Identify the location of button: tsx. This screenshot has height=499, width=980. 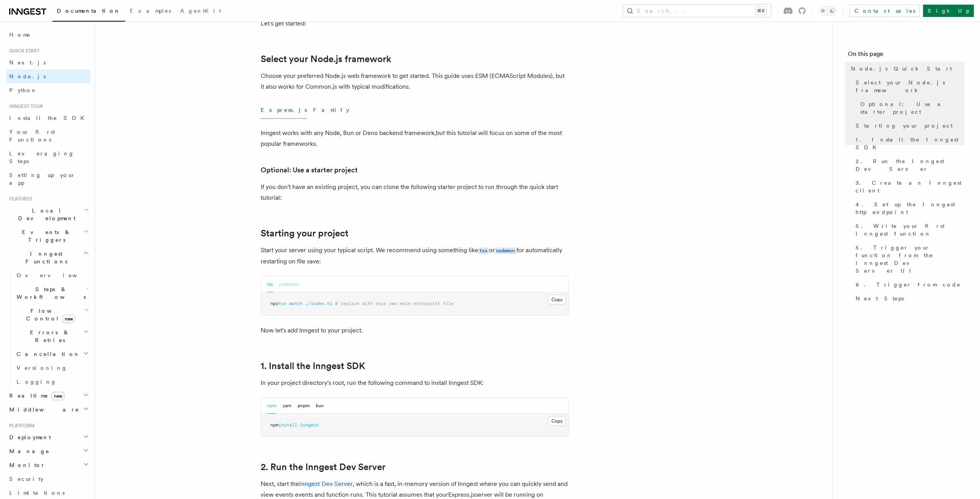
(270, 284).